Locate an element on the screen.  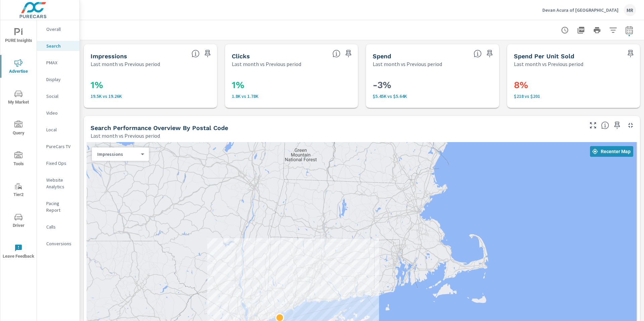
h5: Clicks is located at coordinates (241, 56).